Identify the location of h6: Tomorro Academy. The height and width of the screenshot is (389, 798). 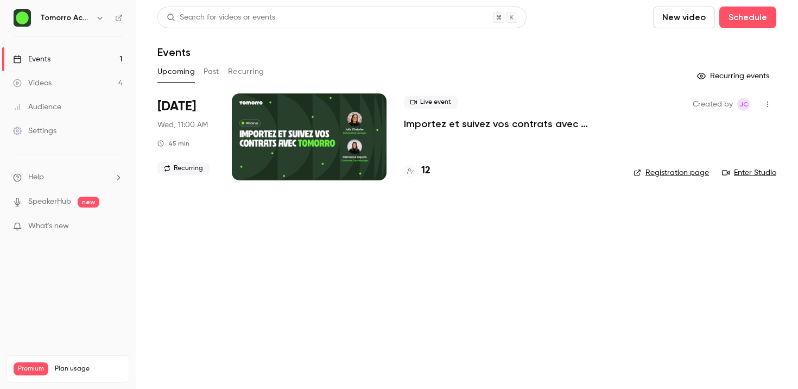
(66, 18).